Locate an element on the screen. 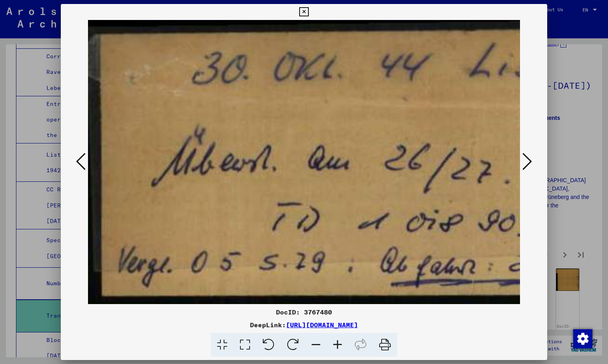 The height and width of the screenshot is (364, 608). div: DeepLink: is located at coordinates (304, 325).